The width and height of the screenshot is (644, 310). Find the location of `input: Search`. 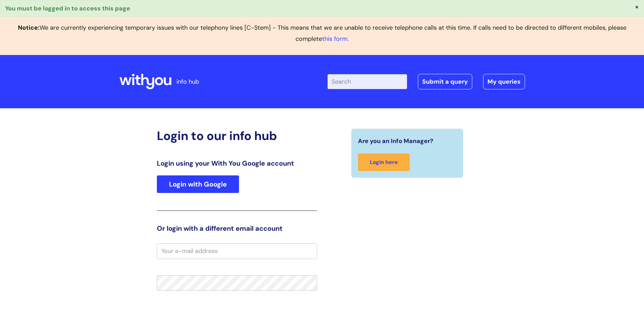

input: Search is located at coordinates (367, 82).